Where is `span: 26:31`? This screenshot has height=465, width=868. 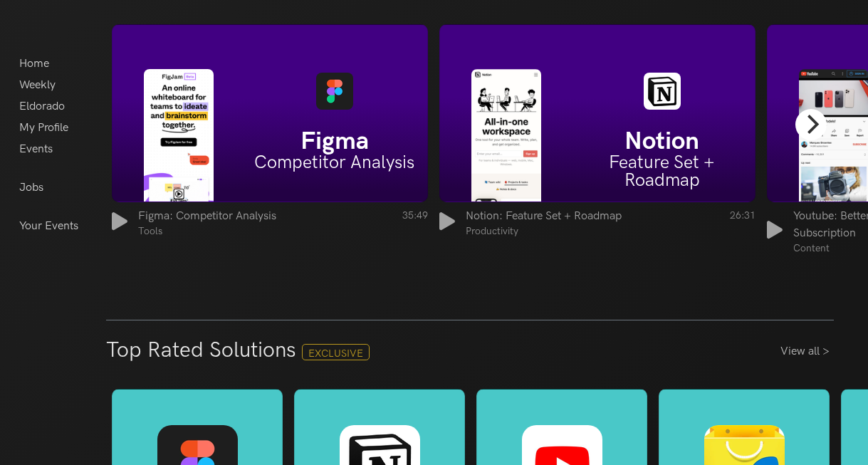 span: 26:31 is located at coordinates (743, 222).